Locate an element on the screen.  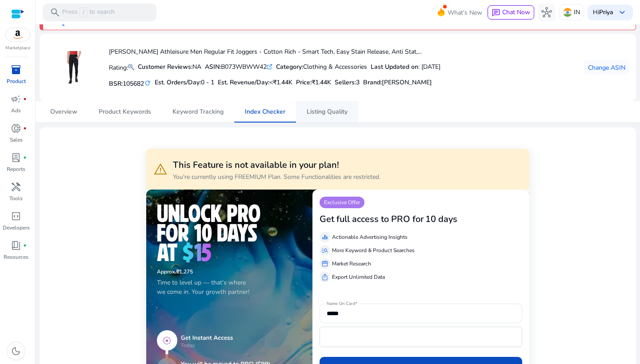
p: Time to level up — that's where we come in. Your growth partner! is located at coordinates (229, 288).